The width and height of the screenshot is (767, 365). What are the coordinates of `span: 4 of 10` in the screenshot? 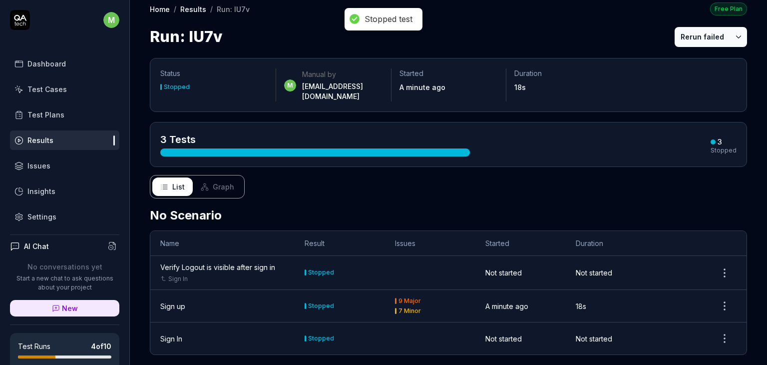 It's located at (101, 346).